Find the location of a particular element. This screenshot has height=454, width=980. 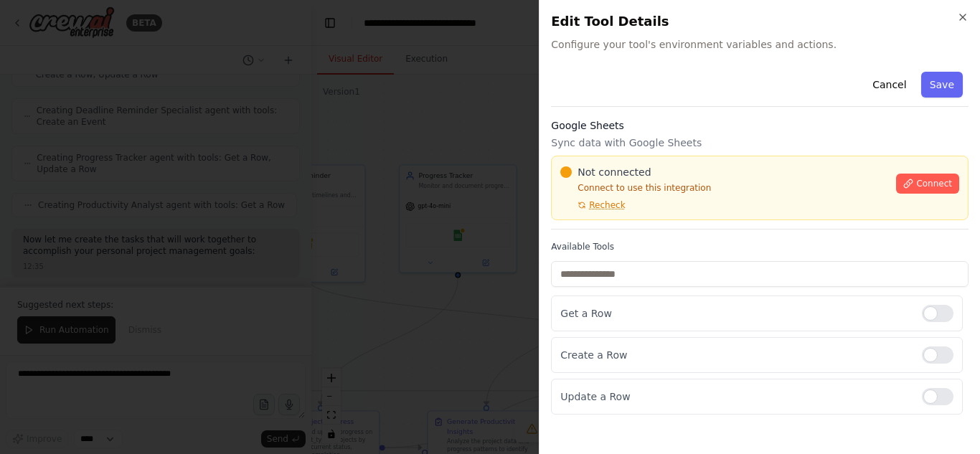

h3: Google Sheets is located at coordinates (760, 126).